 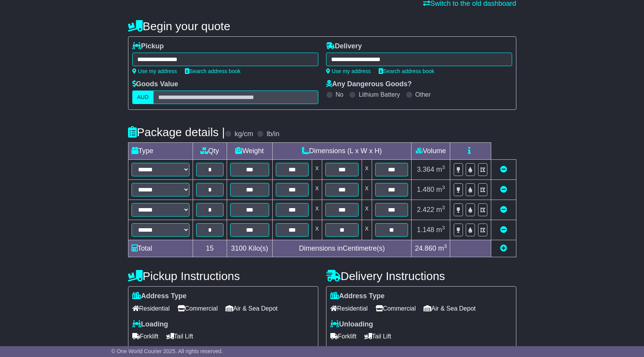 I want to click on span: © One World Courier 2025. All rights reserved., so click(x=167, y=351).